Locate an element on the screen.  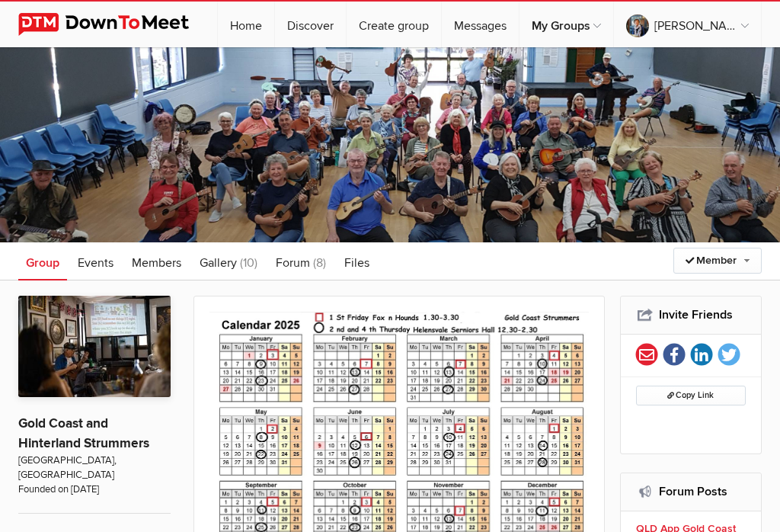
a: Create group is located at coordinates (393, 24).